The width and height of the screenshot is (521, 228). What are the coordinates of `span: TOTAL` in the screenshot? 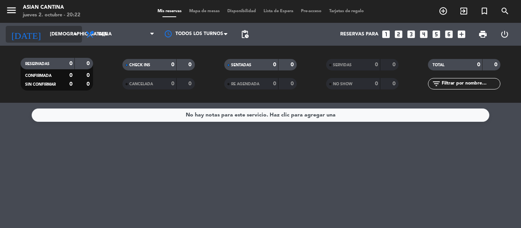 It's located at (438, 65).